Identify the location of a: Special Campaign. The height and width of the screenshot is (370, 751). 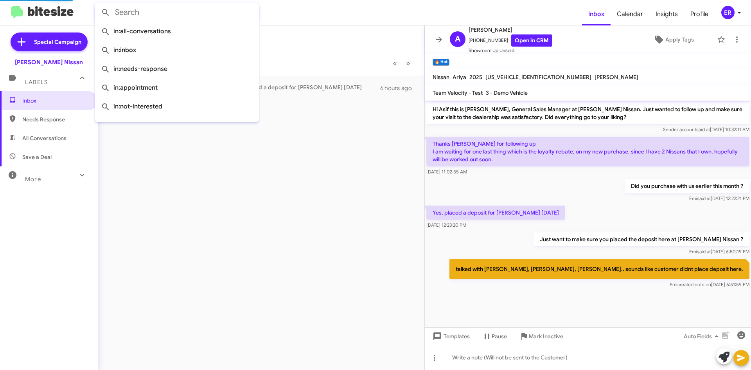
(49, 42).